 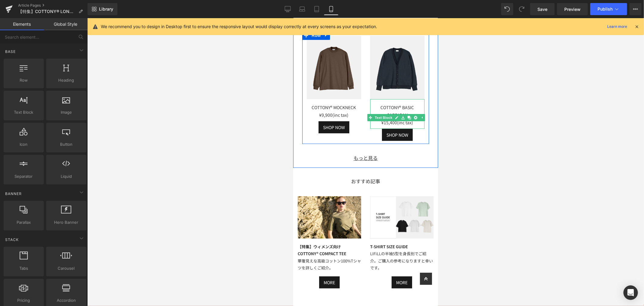 I want to click on span: Banner, so click(x=13, y=193).